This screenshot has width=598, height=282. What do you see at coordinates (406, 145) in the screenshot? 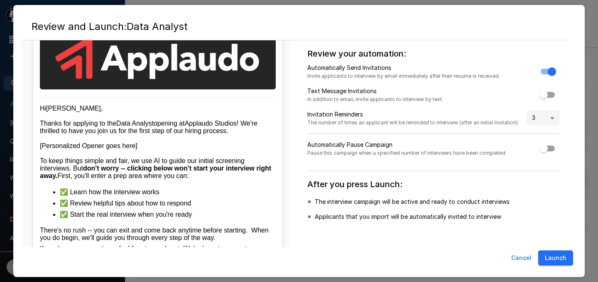
I see `p: Automatically Pause Campaign` at bounding box center [406, 145].